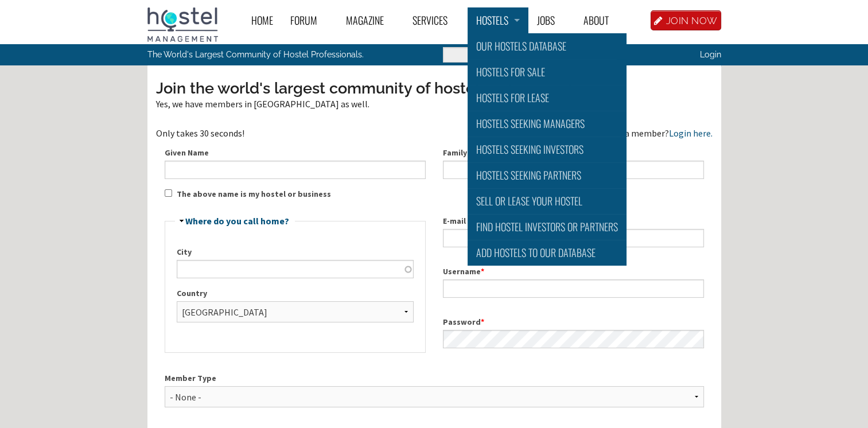  What do you see at coordinates (434, 378) in the screenshot?
I see `label: Member Type` at bounding box center [434, 378].